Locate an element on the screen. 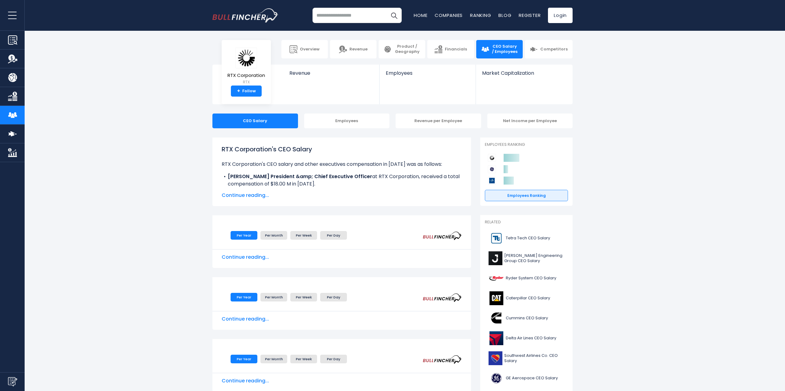 The width and height of the screenshot is (785, 391). h1: RTX Corporation's CEO Salary is located at coordinates (342, 149).